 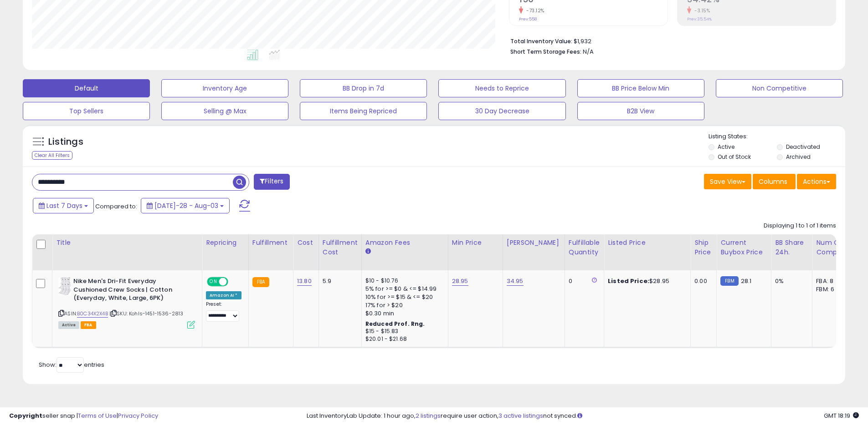 I want to click on div: Title, so click(x=127, y=243).